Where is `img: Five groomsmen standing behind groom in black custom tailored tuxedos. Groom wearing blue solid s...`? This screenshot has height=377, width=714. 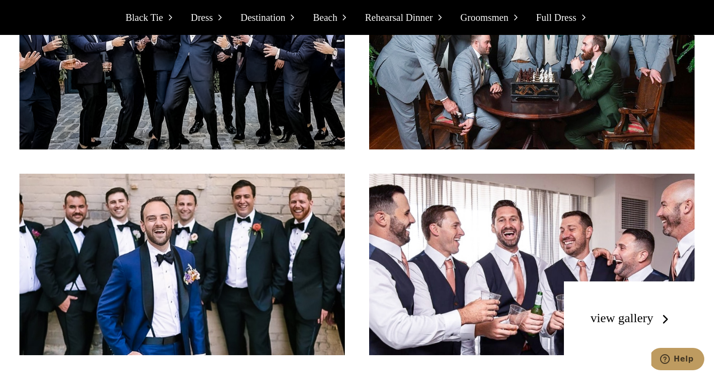
img: Five groomsmen standing behind groom in black custom tailored tuxedos. Groom wearing blue solid s... is located at coordinates (182, 265).